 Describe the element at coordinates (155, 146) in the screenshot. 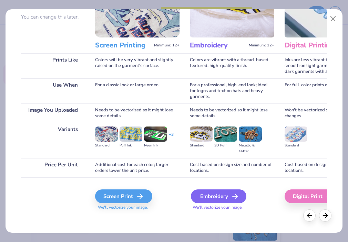

I see `div: Neon Ink` at that location.